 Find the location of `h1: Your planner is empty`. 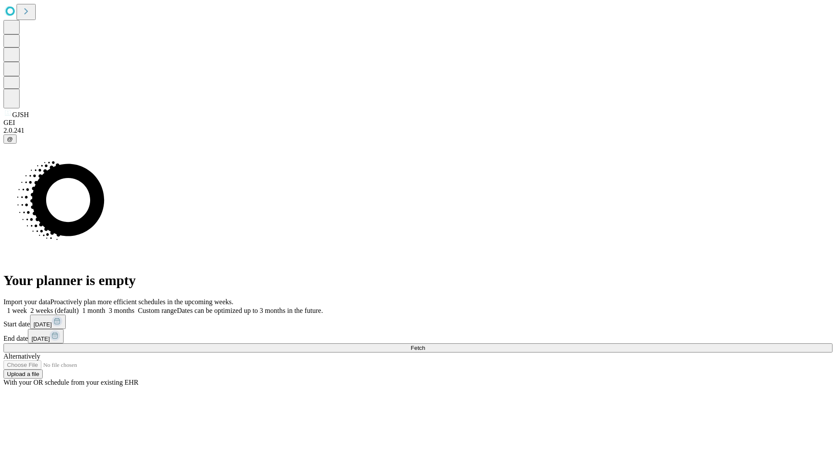

h1: Your planner is empty is located at coordinates (418, 280).